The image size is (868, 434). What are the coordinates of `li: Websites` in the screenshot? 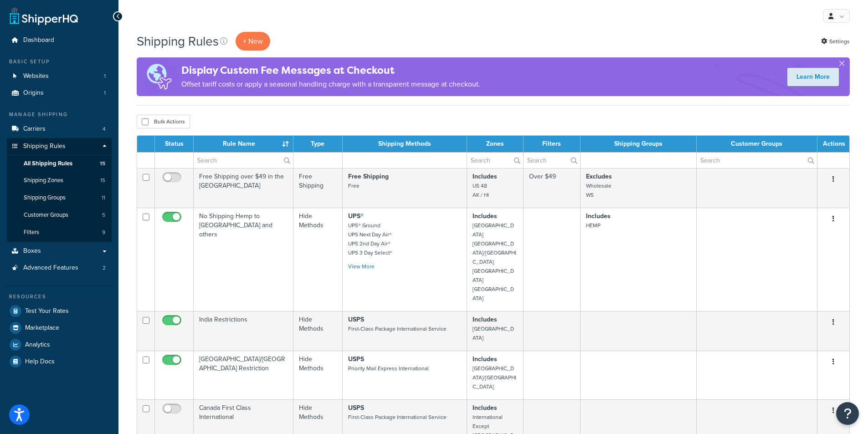 It's located at (59, 76).